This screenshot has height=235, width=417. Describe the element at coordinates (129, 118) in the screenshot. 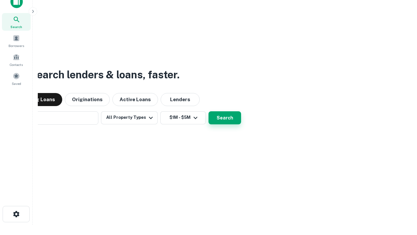

I see `button: All Property Types` at that location.